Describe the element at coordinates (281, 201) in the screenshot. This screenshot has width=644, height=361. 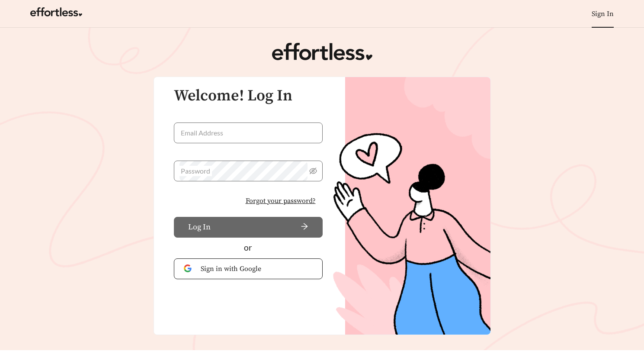
I see `span: Forgot your password?` at that location.